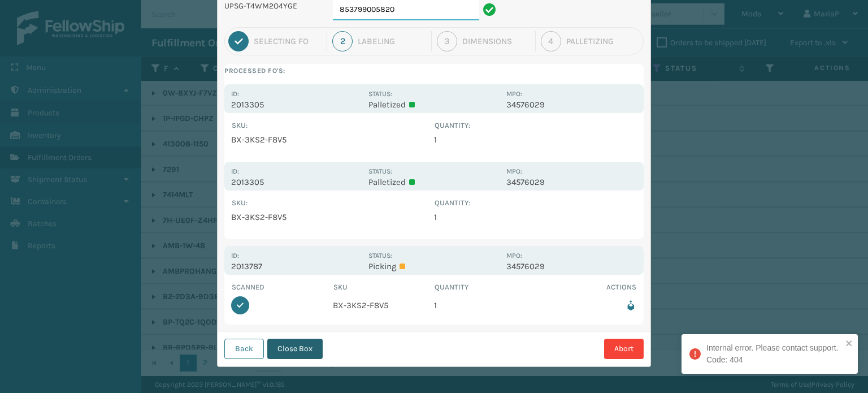  What do you see at coordinates (447, 42) in the screenshot?
I see `div: 3` at bounding box center [447, 42].